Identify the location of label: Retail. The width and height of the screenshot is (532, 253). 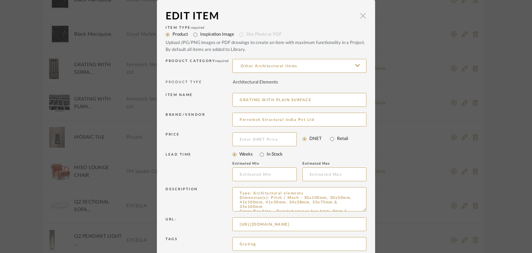
(343, 139).